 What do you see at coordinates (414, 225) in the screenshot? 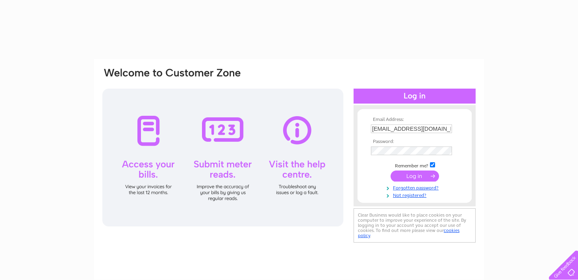
I see `div: Clear Business would like to place cookies on your computer to improve your experience of the sit...` at bounding box center [414, 225].